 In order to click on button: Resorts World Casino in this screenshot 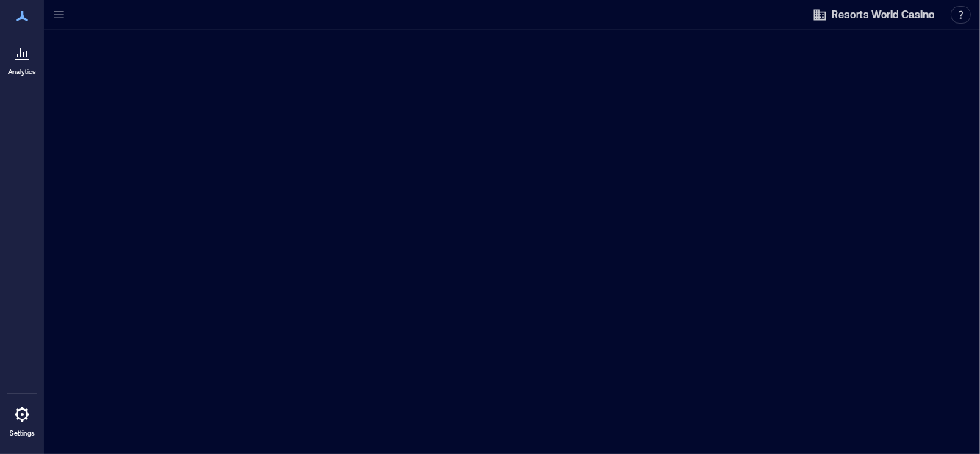, I will do `click(874, 15)`.